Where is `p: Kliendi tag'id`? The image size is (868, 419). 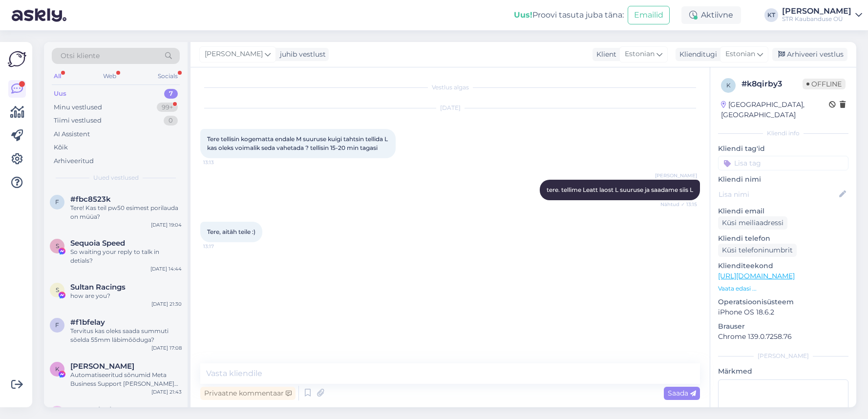 p: Kliendi tag'id is located at coordinates (783, 149).